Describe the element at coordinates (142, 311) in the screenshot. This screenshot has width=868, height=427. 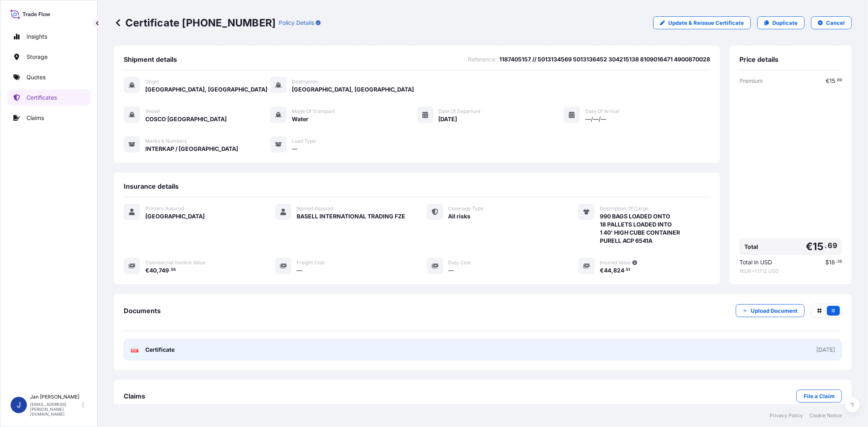
I see `span: Documents` at that location.